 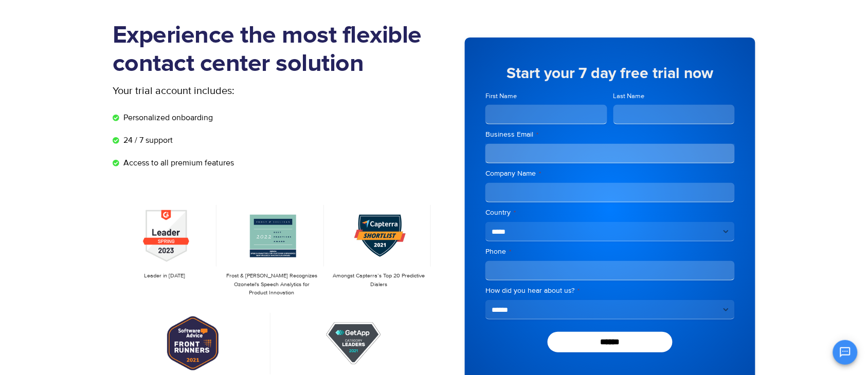 I want to click on span: 24 / 7 support, so click(x=147, y=140).